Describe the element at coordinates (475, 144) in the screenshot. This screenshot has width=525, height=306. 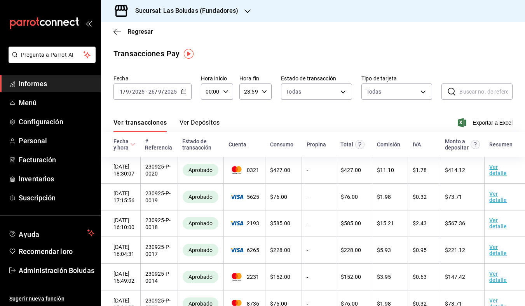
I see `svg: Este es el monto resultante del total pagado menos comisión e IVA. Esta será la parte que se depo...` at that location.